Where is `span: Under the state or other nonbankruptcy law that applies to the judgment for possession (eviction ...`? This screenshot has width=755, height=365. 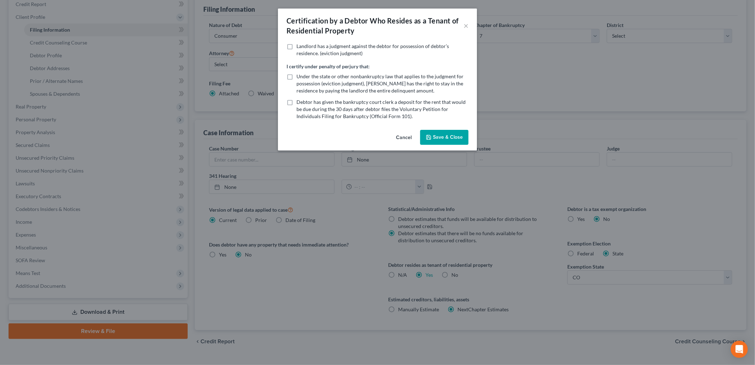 span: Under the state or other nonbankruptcy law that applies to the judgment for possession (eviction ... is located at coordinates (380, 83).